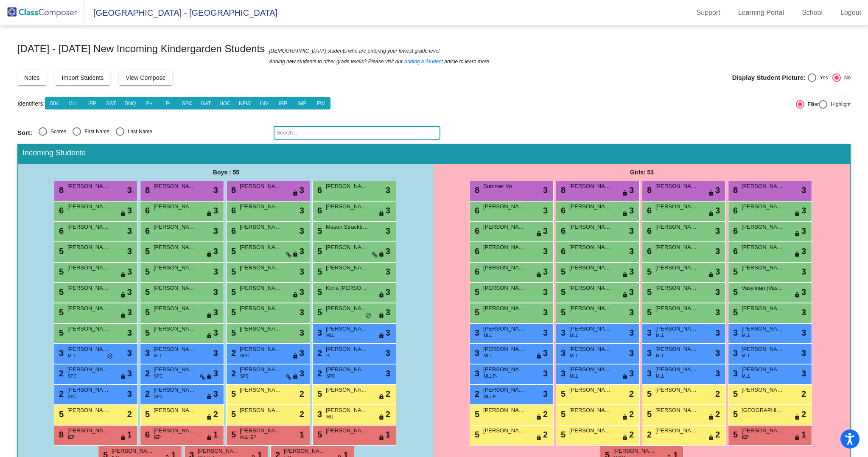 This screenshot has width=868, height=457. I want to click on span: Sort:, so click(25, 133).